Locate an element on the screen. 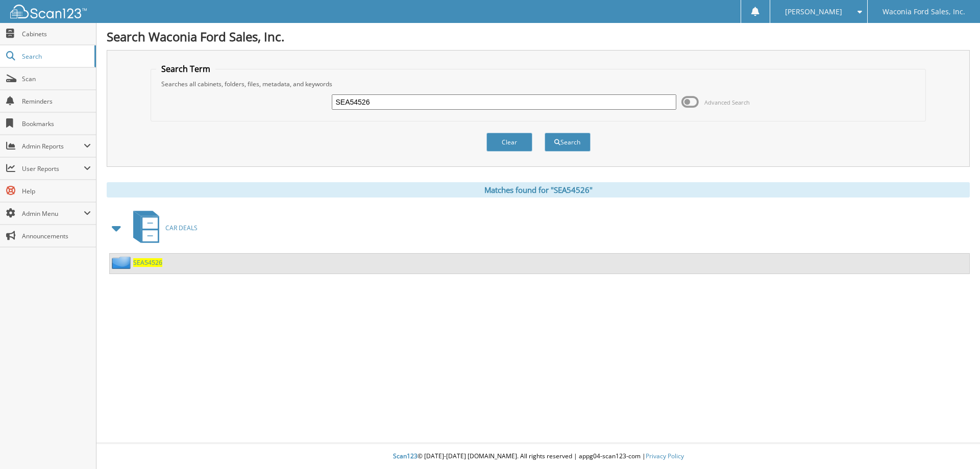 This screenshot has height=469, width=980. span: Help is located at coordinates (56, 191).